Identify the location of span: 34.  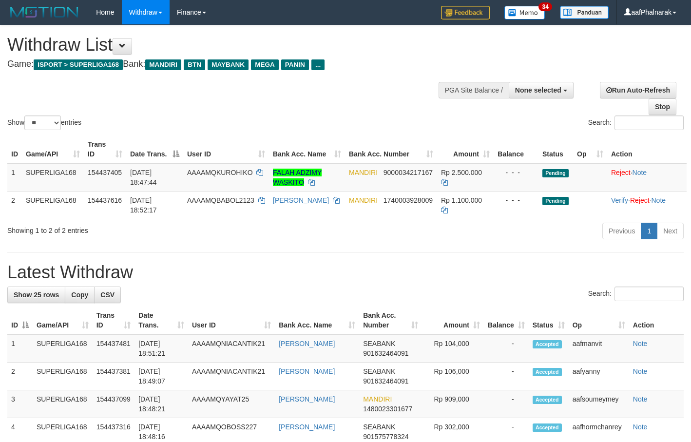
(544, 7).